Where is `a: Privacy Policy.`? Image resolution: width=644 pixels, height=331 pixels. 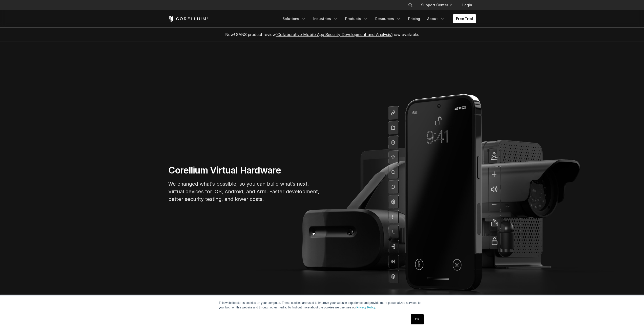 a: Privacy Policy. is located at coordinates (366, 307).